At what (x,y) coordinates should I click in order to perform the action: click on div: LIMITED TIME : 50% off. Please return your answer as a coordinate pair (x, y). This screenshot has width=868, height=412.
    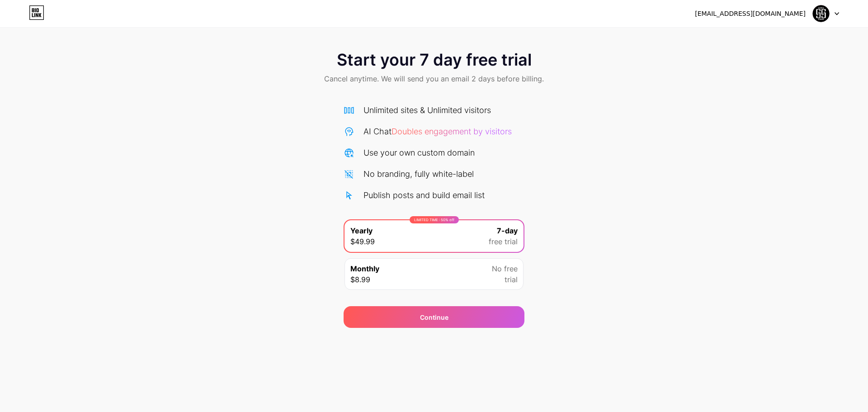
    Looking at the image, I should click on (434, 220).